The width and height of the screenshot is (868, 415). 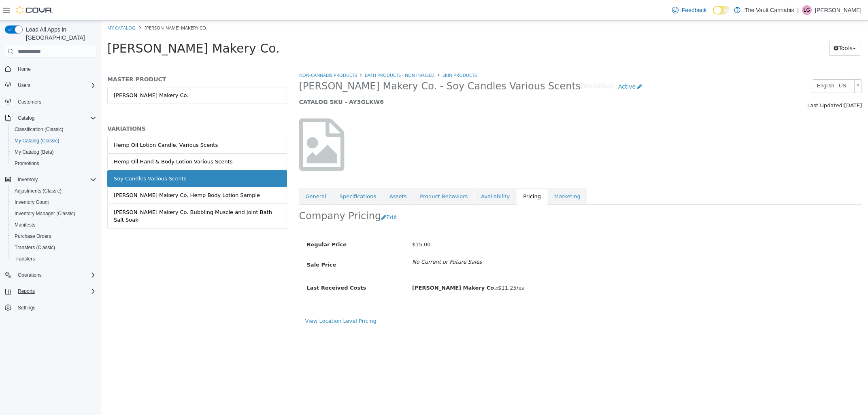 What do you see at coordinates (346, 241) in the screenshot?
I see `i: No Current or Future Sales` at bounding box center [346, 241].